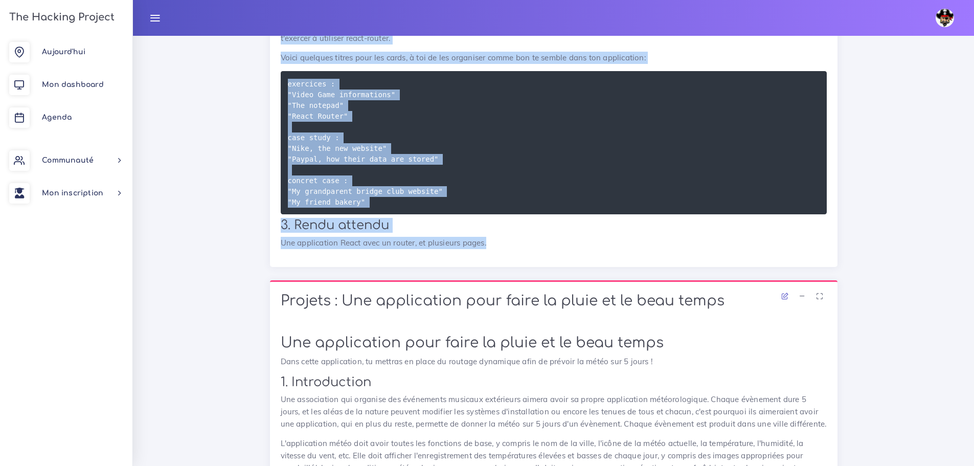  What do you see at coordinates (554, 225) in the screenshot?
I see `h2: 3. Rendu attendu` at bounding box center [554, 225].